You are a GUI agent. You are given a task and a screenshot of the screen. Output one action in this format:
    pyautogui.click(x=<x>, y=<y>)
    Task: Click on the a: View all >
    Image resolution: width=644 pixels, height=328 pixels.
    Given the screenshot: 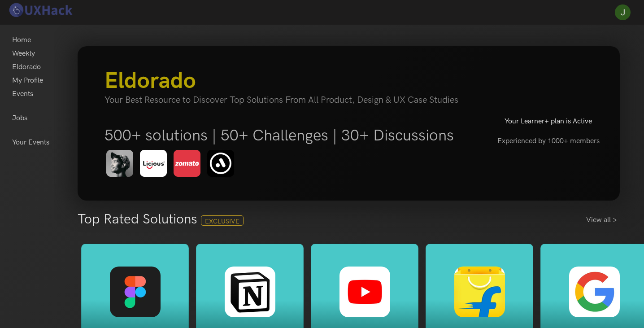 What is the action you would take?
    pyautogui.click(x=603, y=220)
    